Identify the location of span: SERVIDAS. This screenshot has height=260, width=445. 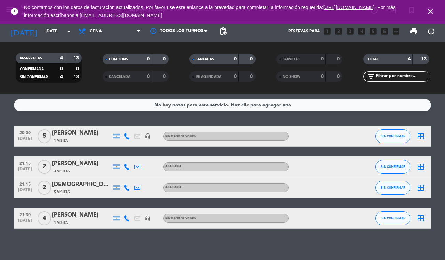
(291, 59).